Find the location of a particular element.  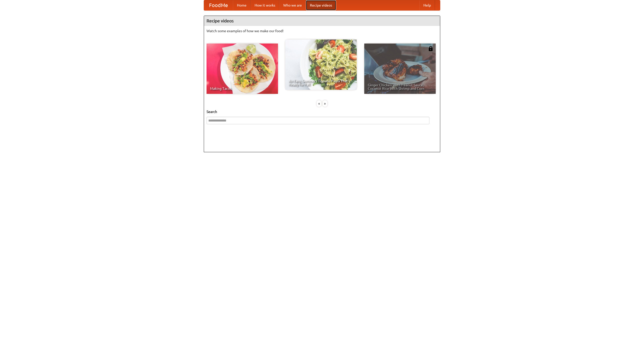

span: An Easy, Summery Tomato Pasta That's Ready for Fall is located at coordinates (321, 83).